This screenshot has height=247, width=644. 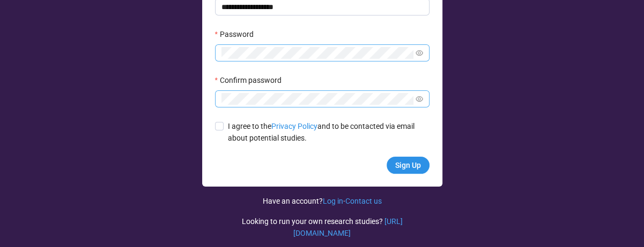 What do you see at coordinates (364, 201) in the screenshot?
I see `a: Contact us` at bounding box center [364, 201].